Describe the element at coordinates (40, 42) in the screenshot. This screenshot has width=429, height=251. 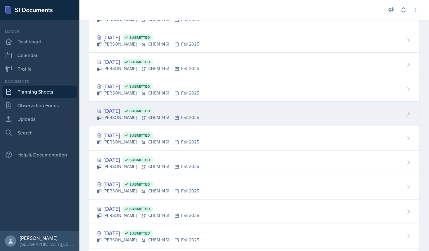
I see `a: Dashboard` at that location.